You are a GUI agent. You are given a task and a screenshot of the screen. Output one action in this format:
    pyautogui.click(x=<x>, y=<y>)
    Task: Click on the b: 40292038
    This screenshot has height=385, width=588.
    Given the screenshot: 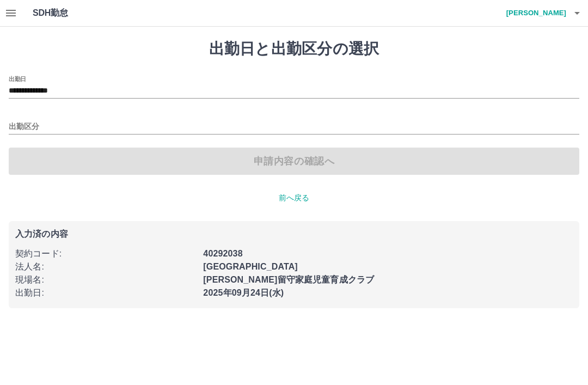 What is the action you would take?
    pyautogui.click(x=223, y=253)
    